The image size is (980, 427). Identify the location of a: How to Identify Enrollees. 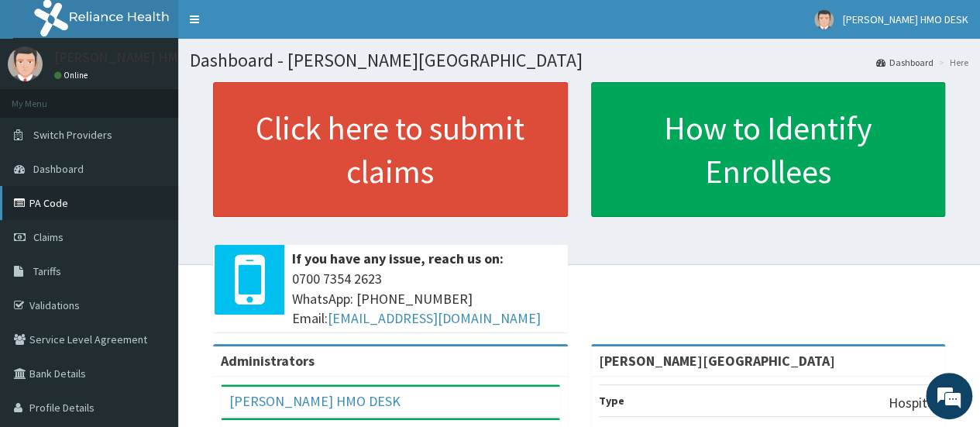
(769, 150).